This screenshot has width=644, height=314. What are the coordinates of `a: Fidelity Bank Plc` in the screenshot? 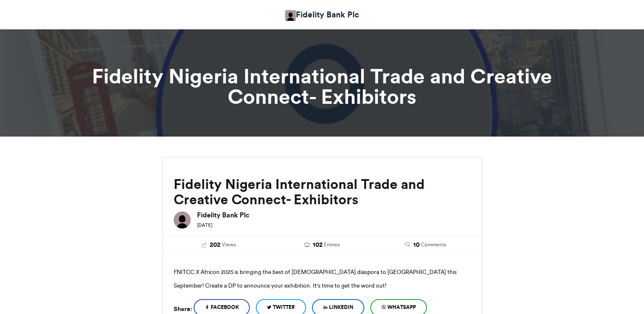 It's located at (322, 14).